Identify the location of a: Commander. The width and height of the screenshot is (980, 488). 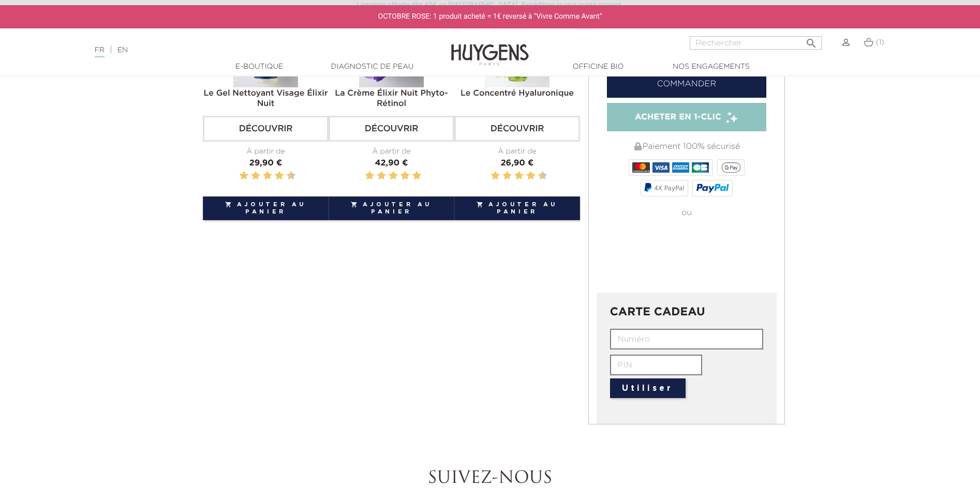
(686, 84).